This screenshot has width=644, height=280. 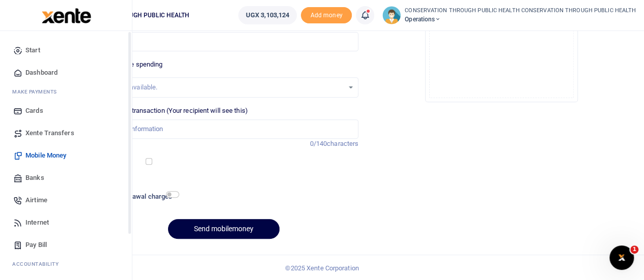 What do you see at coordinates (34, 111) in the screenshot?
I see `span: Cards` at bounding box center [34, 111].